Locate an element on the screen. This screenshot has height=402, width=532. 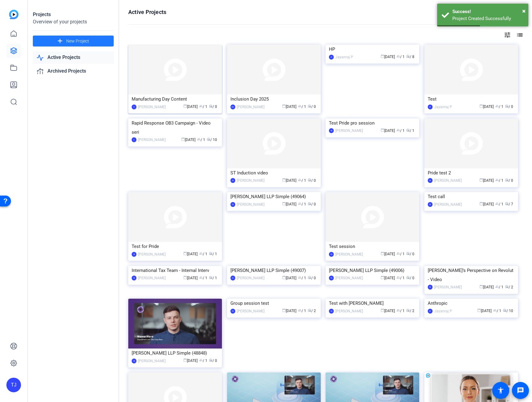
mat-icon: message is located at coordinates (521, 391).